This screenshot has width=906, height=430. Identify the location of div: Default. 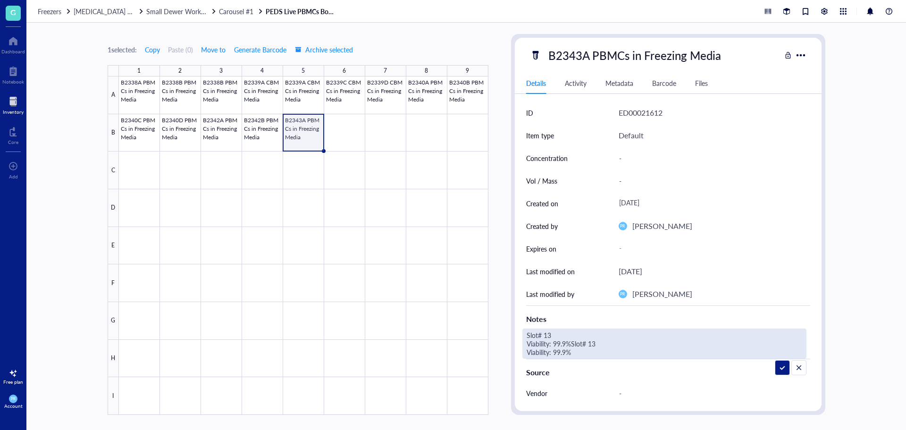
(631, 135).